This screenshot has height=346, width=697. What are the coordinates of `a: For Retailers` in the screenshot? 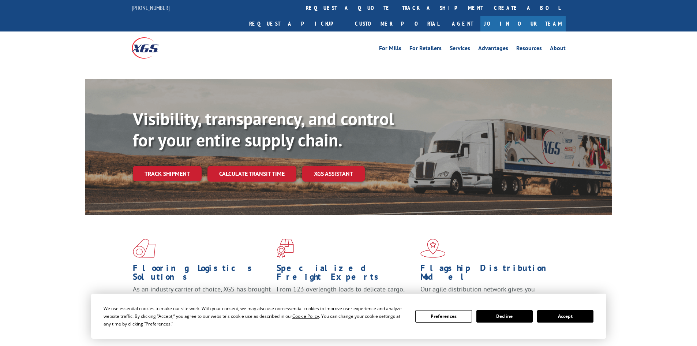 It's located at (426, 49).